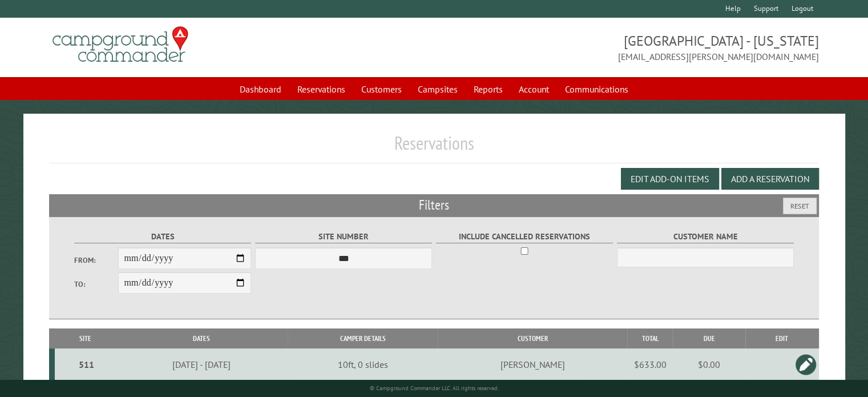 The height and width of the screenshot is (397, 868). I want to click on a: Dashboard, so click(260, 89).